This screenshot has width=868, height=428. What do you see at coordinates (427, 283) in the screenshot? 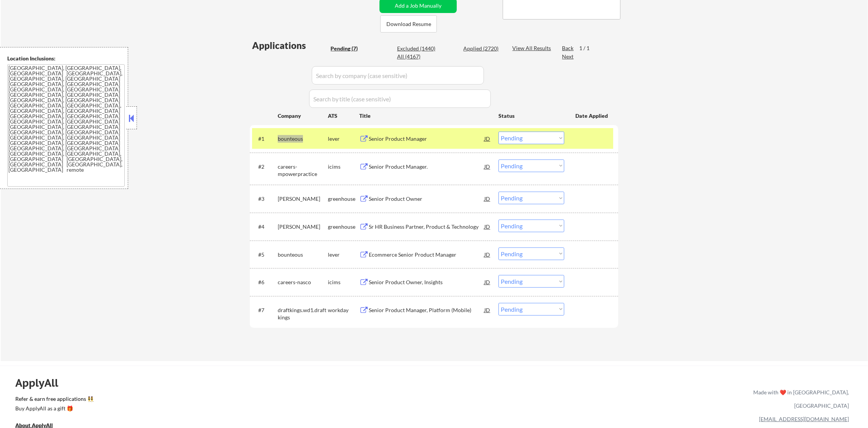
I see `div: Senior Product Owner, Insights` at bounding box center [427, 283].